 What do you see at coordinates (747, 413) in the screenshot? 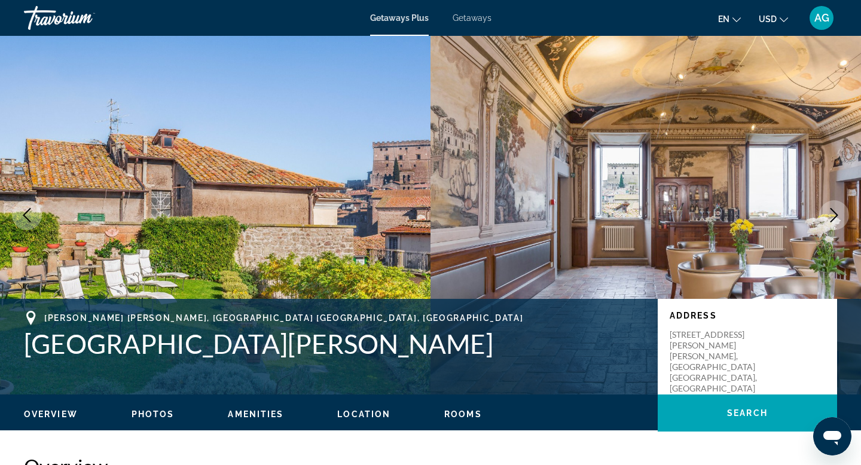
I see `span: Search` at bounding box center [747, 413].